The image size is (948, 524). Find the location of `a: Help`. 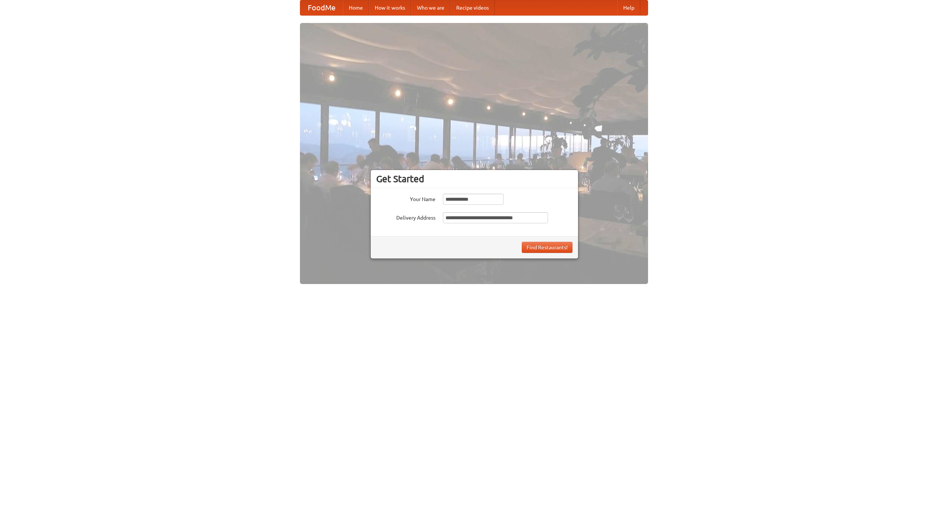

a: Help is located at coordinates (629, 8).